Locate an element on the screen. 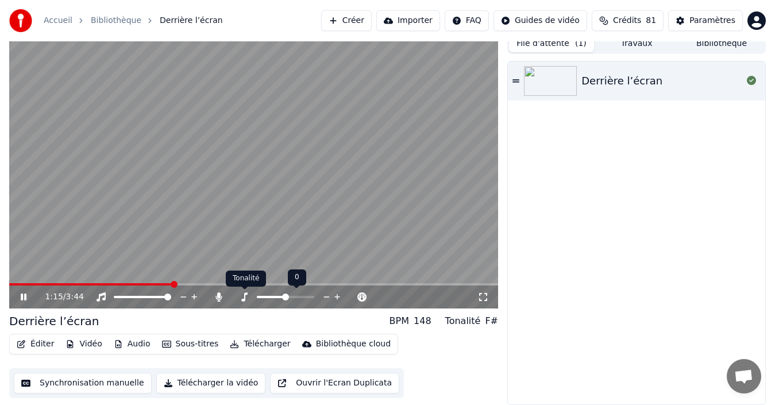 The image size is (775, 405). button: Travaux is located at coordinates (636, 44).